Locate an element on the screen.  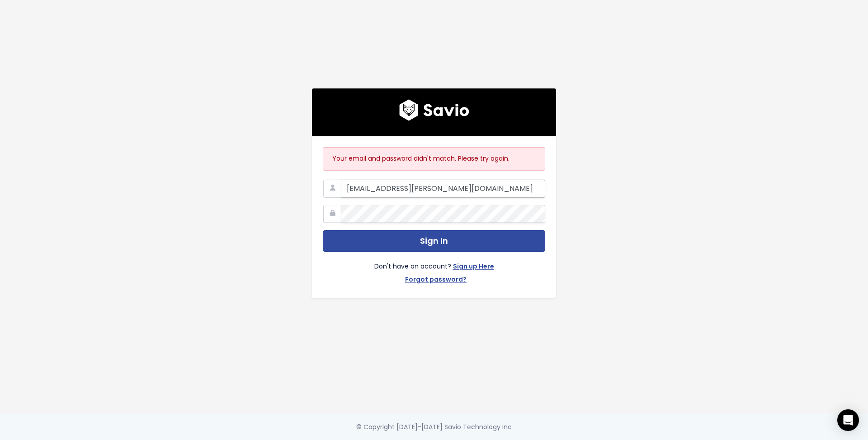
div: Don't have an account? is located at coordinates (434, 269).